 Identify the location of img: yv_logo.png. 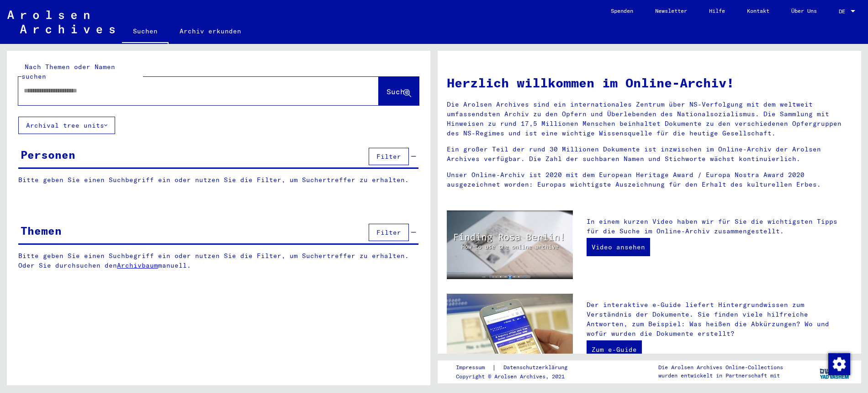
(835, 371).